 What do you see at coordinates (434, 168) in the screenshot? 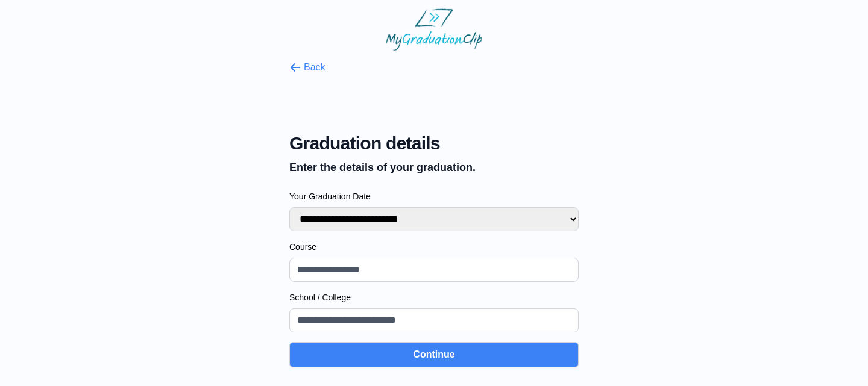
I see `p: Enter the details of your graduation.` at bounding box center [434, 168].